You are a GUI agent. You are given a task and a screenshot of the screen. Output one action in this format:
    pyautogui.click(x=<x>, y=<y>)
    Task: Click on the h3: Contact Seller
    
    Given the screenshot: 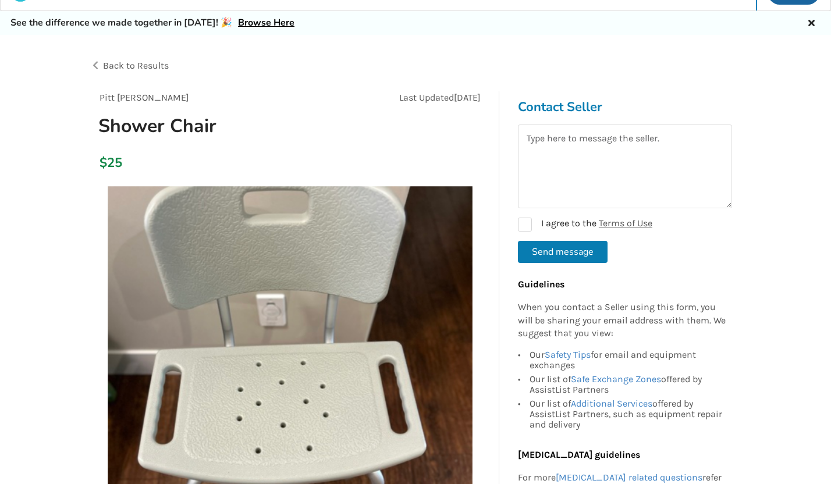 What is the action you would take?
    pyautogui.click(x=625, y=107)
    